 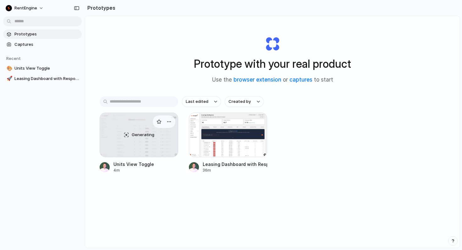 What do you see at coordinates (47, 68) in the screenshot?
I see `span: Units View Toggle` at bounding box center [47, 68].